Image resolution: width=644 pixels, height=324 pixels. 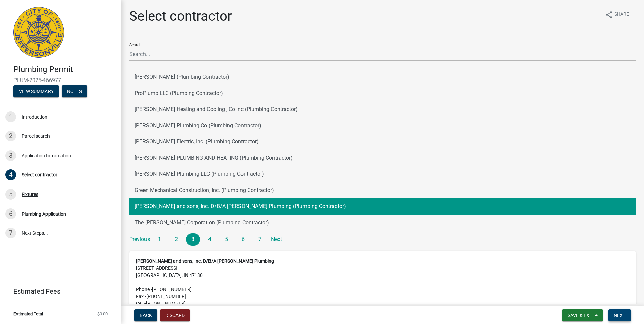 What do you see at coordinates (11, 156) in the screenshot?
I see `div: 3` at bounding box center [11, 156].